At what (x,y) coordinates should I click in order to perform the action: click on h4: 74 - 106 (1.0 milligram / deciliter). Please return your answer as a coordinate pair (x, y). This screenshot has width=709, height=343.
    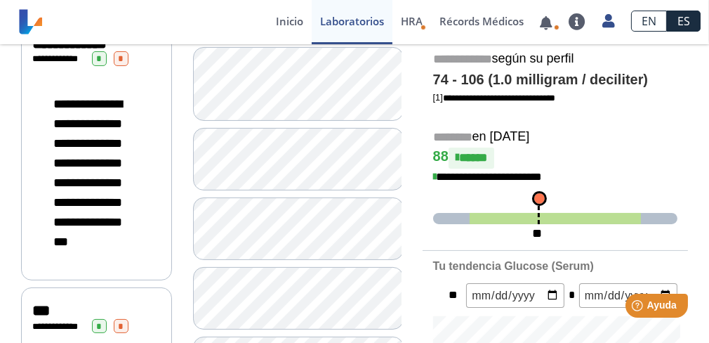
    Looking at the image, I should click on (555, 80).